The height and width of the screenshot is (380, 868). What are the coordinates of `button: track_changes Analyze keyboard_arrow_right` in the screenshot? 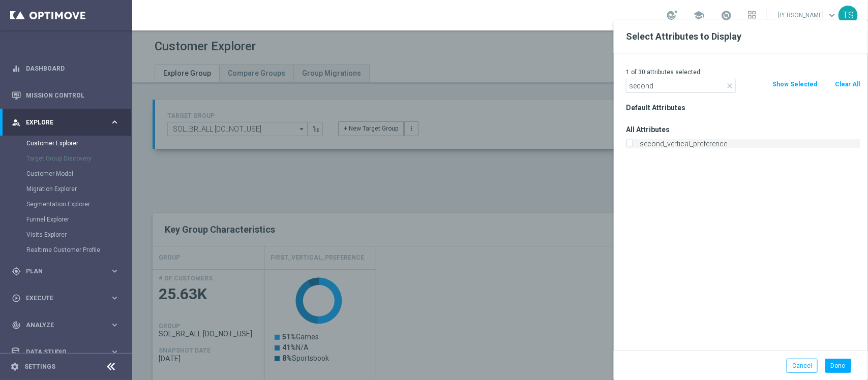 It's located at (65, 325).